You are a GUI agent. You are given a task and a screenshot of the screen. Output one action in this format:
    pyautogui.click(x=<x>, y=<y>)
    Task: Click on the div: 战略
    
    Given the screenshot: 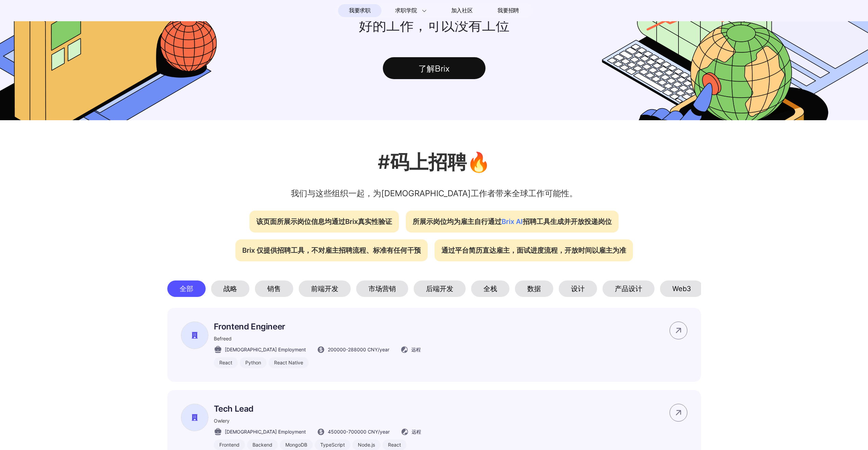 What is the action you would take?
    pyautogui.click(x=230, y=288)
    